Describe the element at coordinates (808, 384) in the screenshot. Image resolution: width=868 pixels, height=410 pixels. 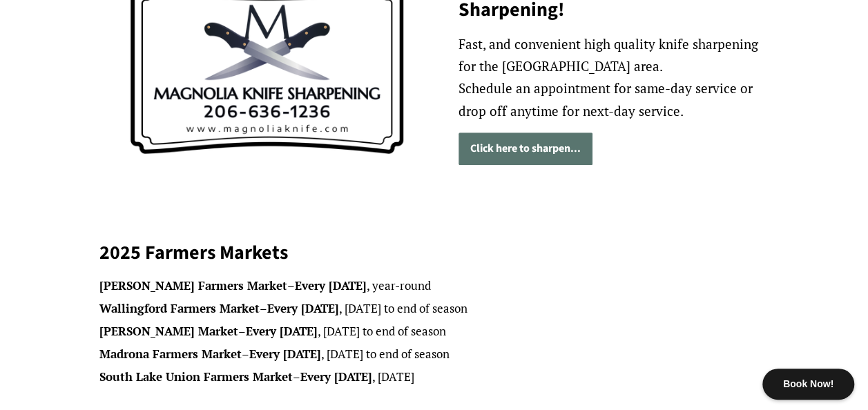
I see `div: Book Now!` at that location.